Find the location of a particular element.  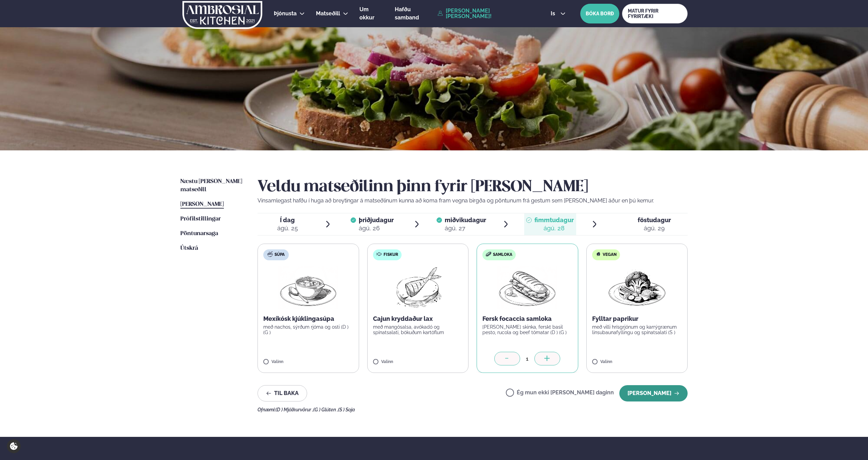

span: miðvikudagur is located at coordinates (466, 220).